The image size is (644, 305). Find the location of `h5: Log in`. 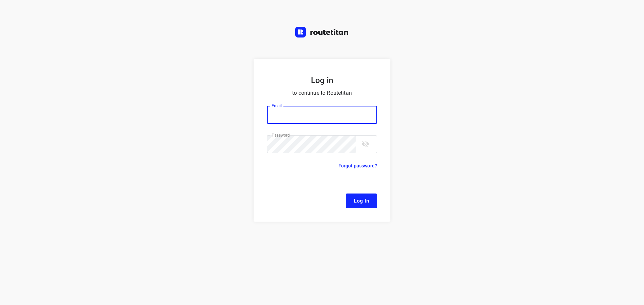

h5: Log in is located at coordinates (322, 80).